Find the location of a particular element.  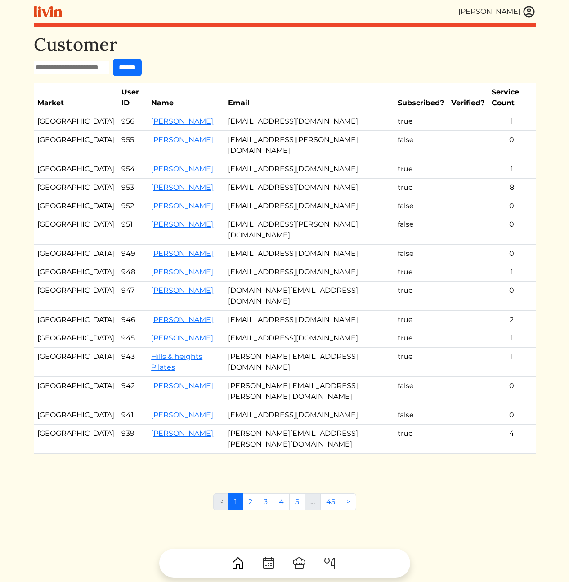

img: ForkKnife-55491504ffdb50bab0c1e09e7649658475375261d09fd45db06cec23bce548bf.svg is located at coordinates (329, 563).